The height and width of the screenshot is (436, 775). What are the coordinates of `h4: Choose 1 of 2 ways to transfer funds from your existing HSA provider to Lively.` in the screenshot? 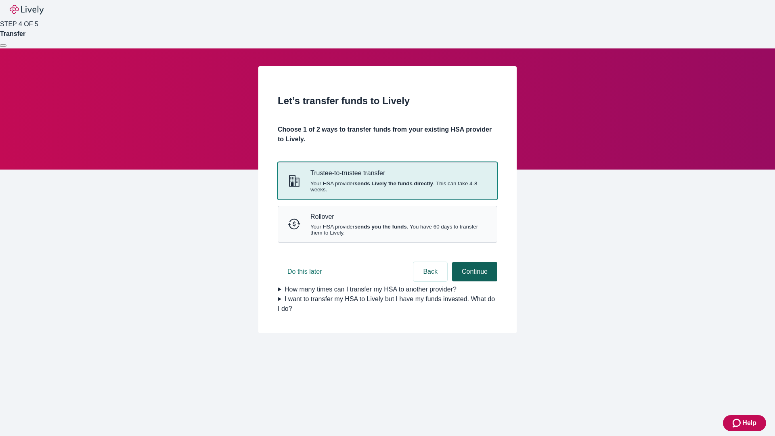 It's located at (387, 134).